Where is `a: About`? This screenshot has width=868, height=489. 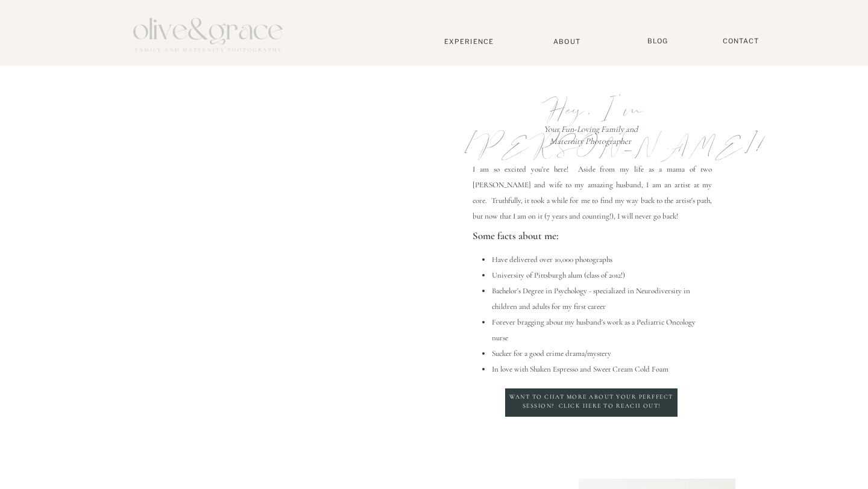
a: About is located at coordinates (567, 41).